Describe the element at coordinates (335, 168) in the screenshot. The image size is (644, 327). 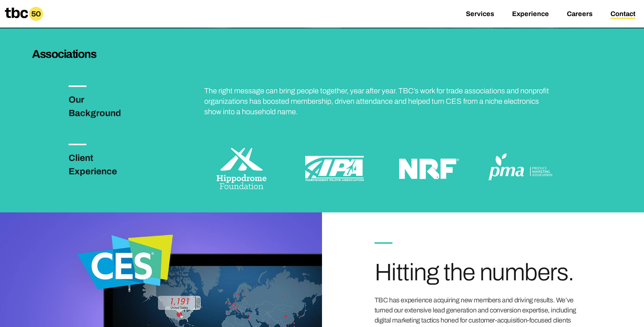
I see `img: IPA Logo` at that location.